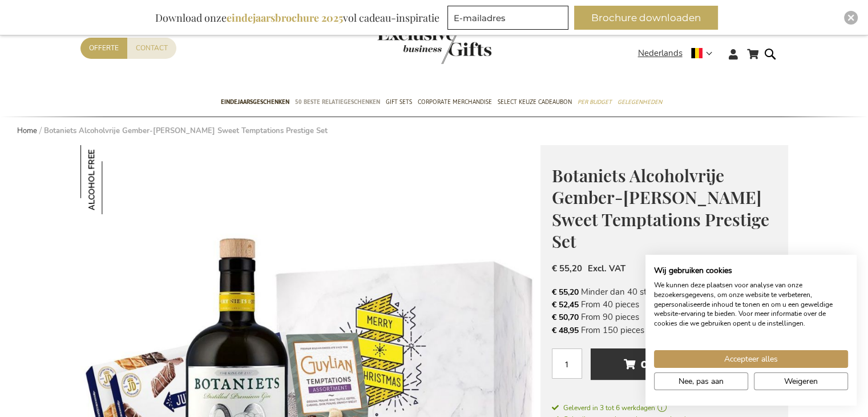 This screenshot has width=868, height=417. What do you see at coordinates (607, 269) in the screenshot?
I see `span: Excl. VAT` at bounding box center [607, 269].